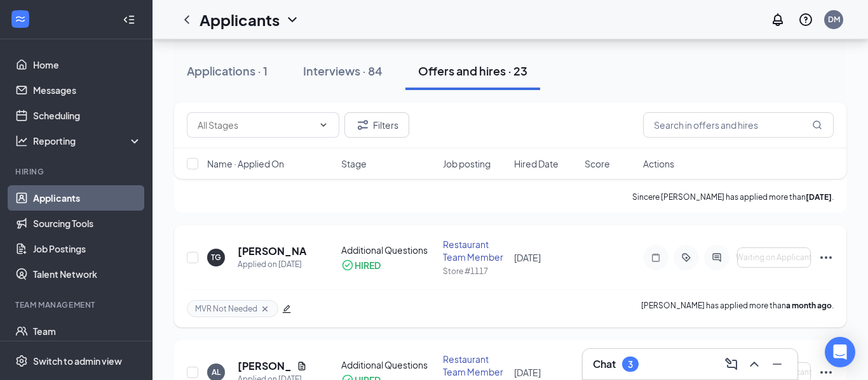  Describe the element at coordinates (255, 125) in the screenshot. I see `input: All Stages` at that location.